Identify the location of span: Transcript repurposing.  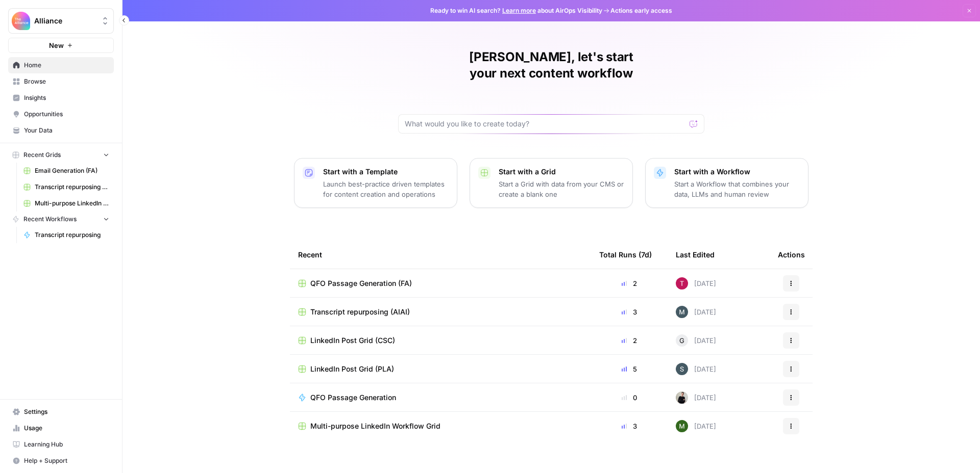
(72, 235).